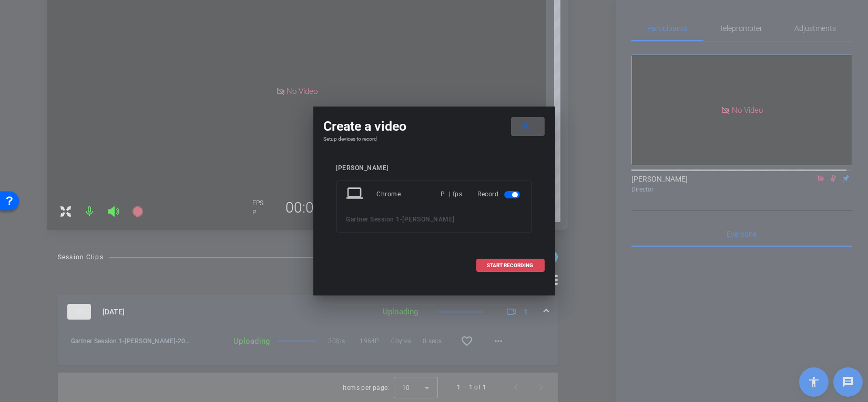 The image size is (868, 402). What do you see at coordinates (409, 194) in the screenshot?
I see `div: Chrome` at bounding box center [409, 194].